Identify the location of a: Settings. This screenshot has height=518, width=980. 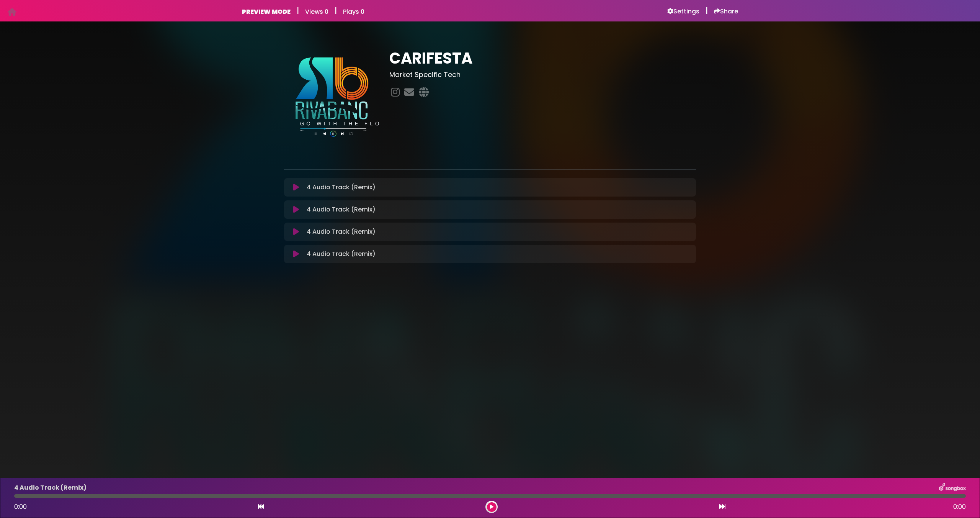
(683, 12).